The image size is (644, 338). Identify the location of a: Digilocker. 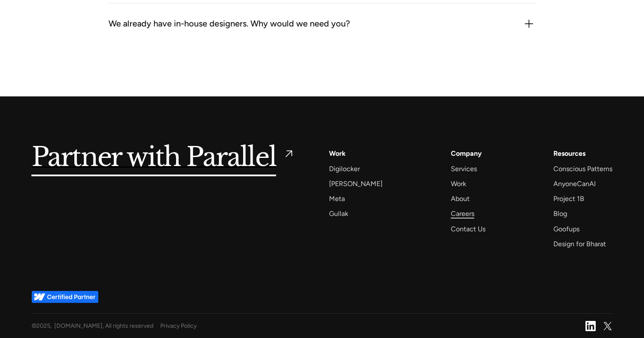
(344, 169).